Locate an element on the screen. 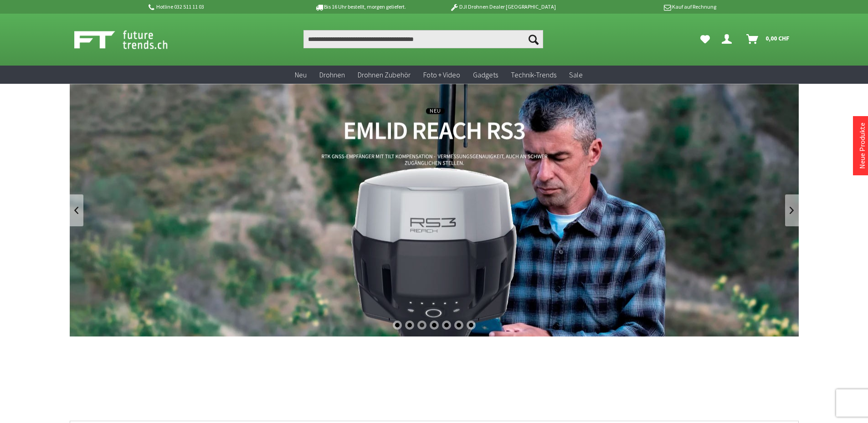 This screenshot has width=868, height=423. a: Gadgets is located at coordinates (485, 75).